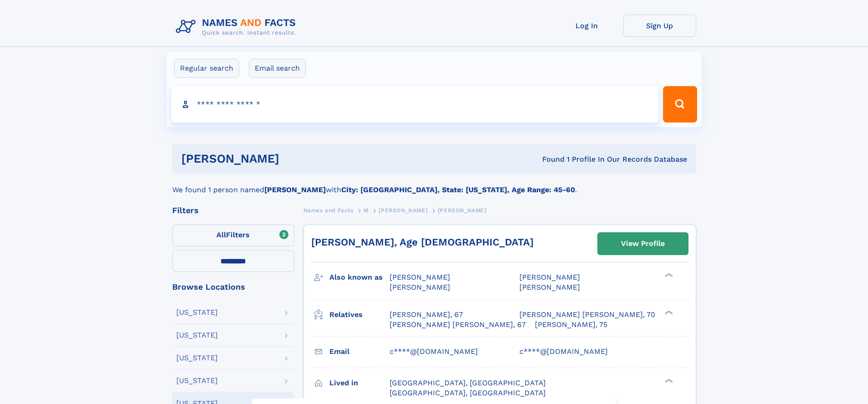  What do you see at coordinates (434, 185) in the screenshot?
I see `div: We found 1 person named with .` at bounding box center [434, 185].